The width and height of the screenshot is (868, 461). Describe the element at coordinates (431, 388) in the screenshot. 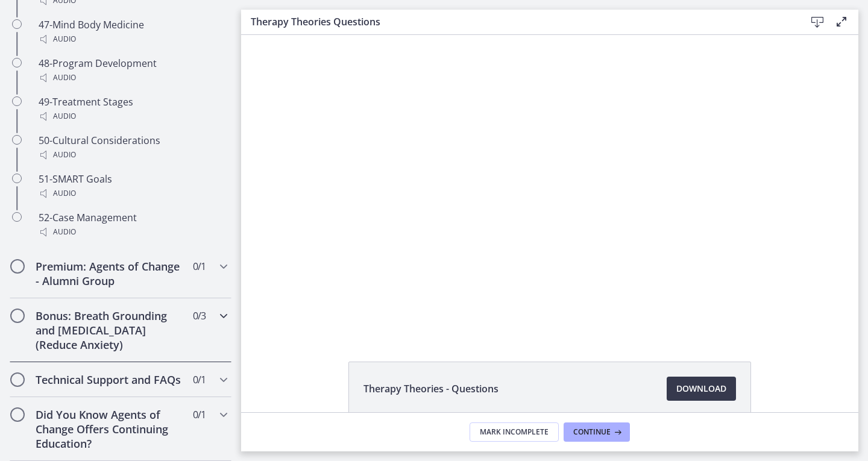

I see `span: Therapy Theories - Questions` at that location.